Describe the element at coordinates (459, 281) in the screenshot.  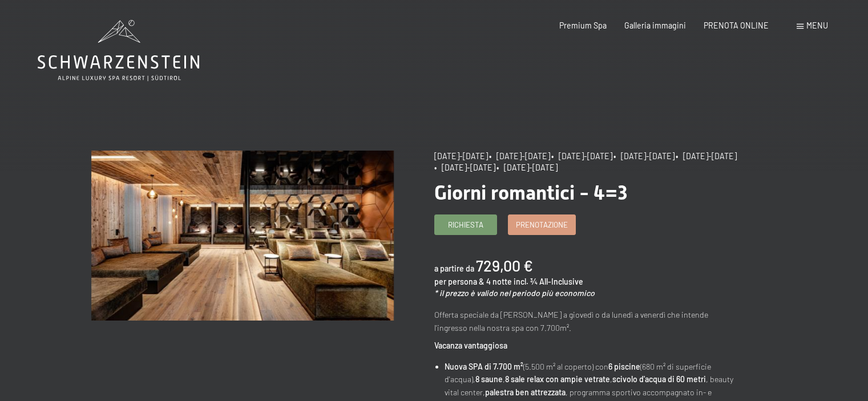
I see `span: per persona &` at that location.